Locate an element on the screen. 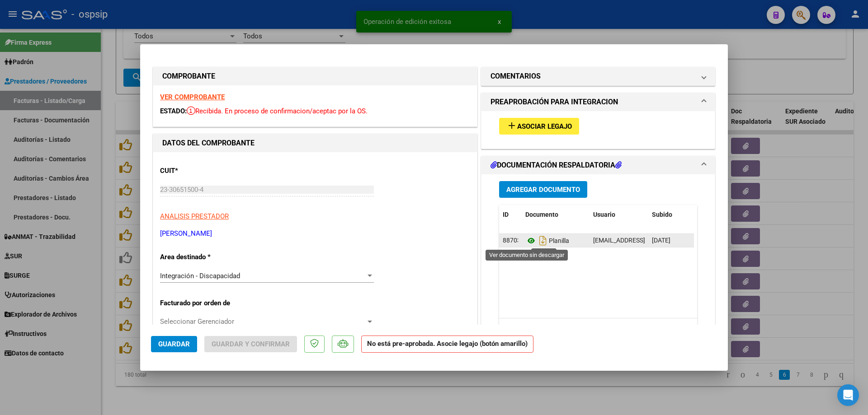 This screenshot has width=868, height=415. div: 1 total is located at coordinates (598, 330).